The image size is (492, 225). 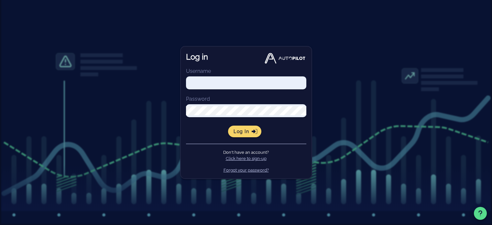 I want to click on button: Support, so click(x=480, y=213).